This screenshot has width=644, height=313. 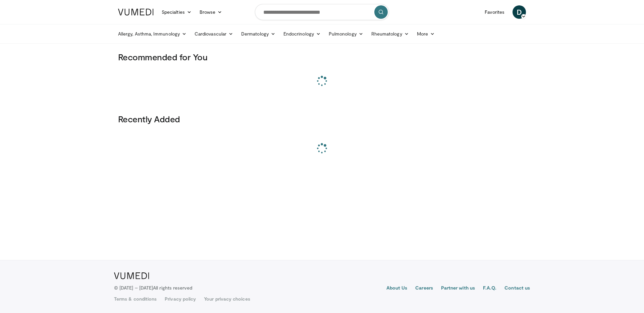 I want to click on span: D, so click(x=519, y=12).